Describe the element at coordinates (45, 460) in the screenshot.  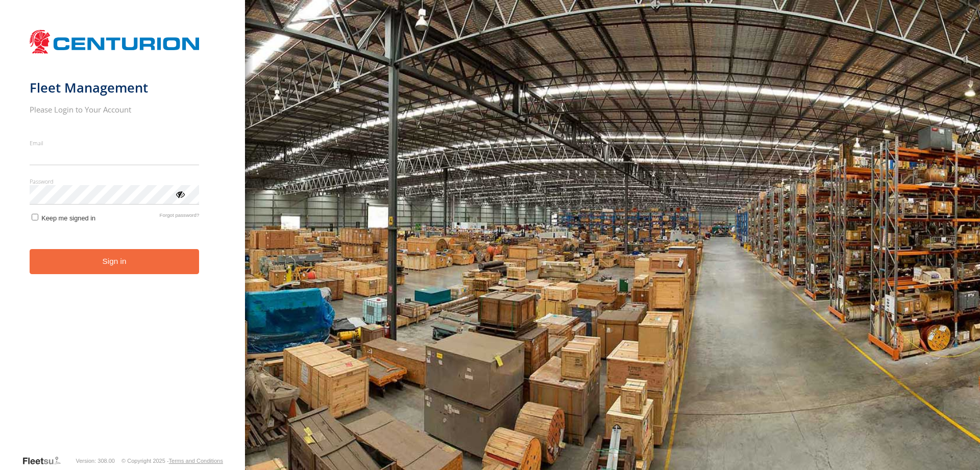
I see `a: Visit our Website` at that location.